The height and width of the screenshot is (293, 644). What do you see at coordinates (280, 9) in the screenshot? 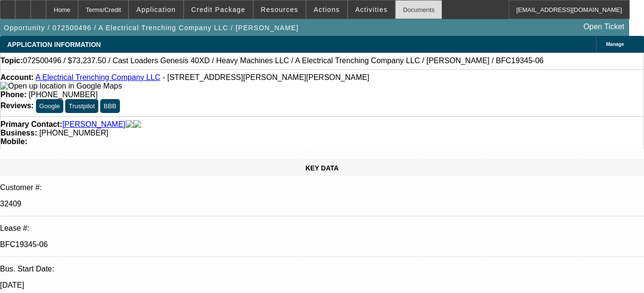
I see `span: Resources` at bounding box center [280, 9].